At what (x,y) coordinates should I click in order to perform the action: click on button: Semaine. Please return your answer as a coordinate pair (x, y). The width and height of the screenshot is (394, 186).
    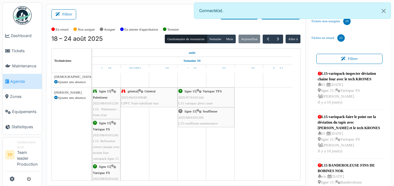
    Looking at the image, I should click on (215, 39).